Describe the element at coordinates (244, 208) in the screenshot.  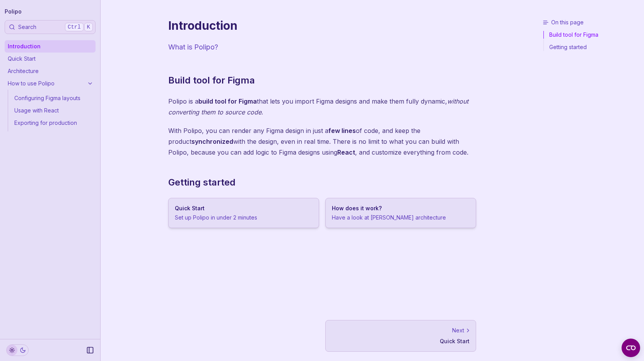
I see `h3: Quick Start` at that location.